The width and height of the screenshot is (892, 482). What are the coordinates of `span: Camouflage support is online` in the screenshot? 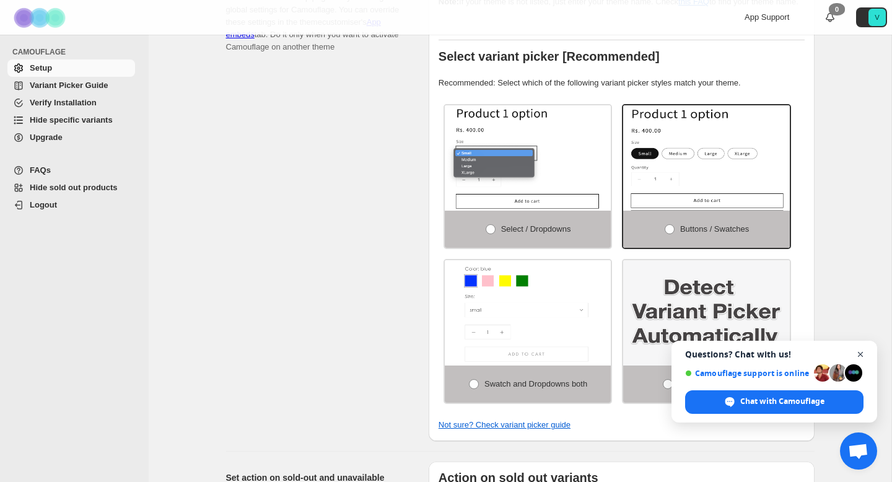 It's located at (747, 373).